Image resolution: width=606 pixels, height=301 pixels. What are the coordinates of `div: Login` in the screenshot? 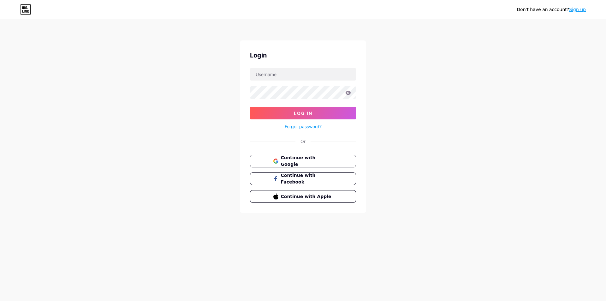 It's located at (303, 55).